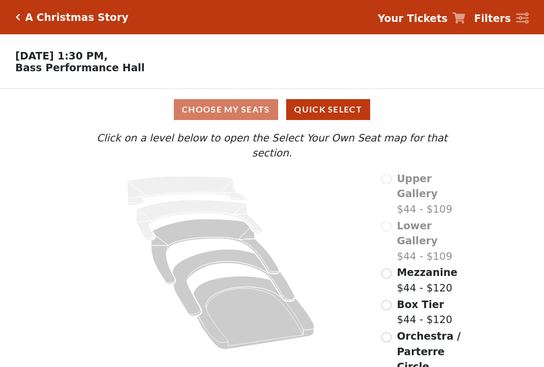  Describe the element at coordinates (187, 191) in the screenshot. I see `path: Upper Gallery - Seats Available: 0` at that location.